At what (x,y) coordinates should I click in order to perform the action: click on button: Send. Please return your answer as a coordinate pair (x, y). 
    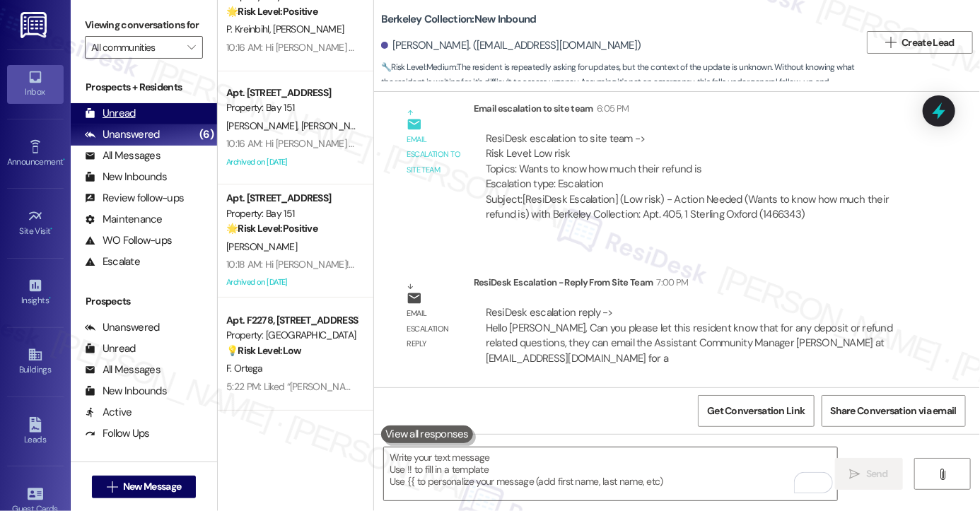
    Looking at the image, I should click on (869, 473).